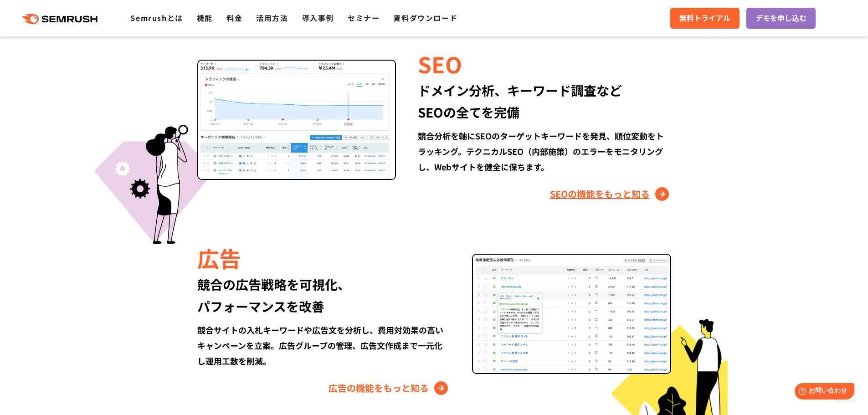 The height and width of the screenshot is (415, 868). I want to click on span: お問い合わせ, so click(41, 11).